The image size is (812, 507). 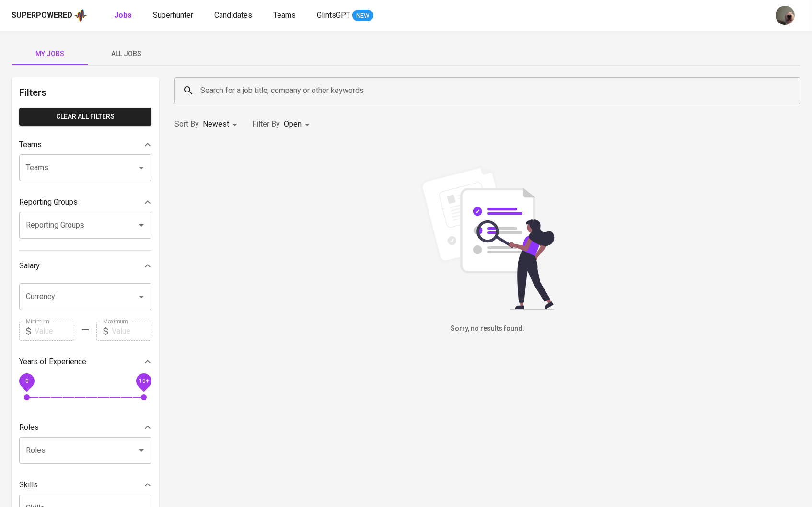 I want to click on h6: Filters, so click(x=86, y=92).